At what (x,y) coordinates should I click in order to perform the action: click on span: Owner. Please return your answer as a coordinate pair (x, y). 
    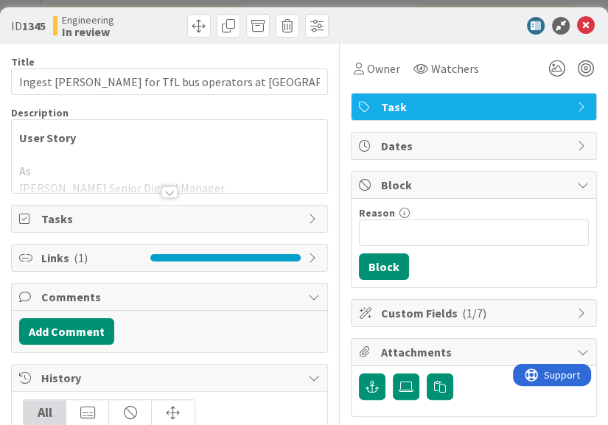
    Looking at the image, I should click on (383, 69).